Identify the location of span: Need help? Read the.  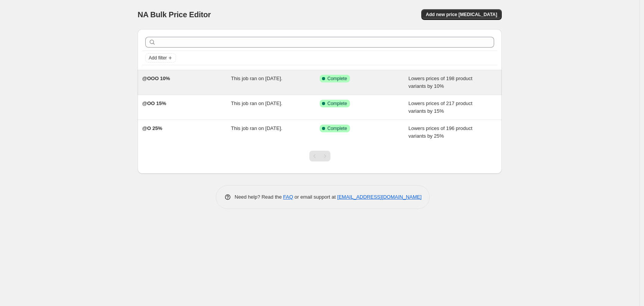
(259, 196).